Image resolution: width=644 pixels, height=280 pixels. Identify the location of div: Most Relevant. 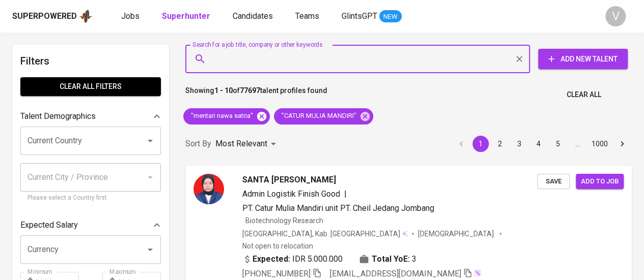
(247, 144).